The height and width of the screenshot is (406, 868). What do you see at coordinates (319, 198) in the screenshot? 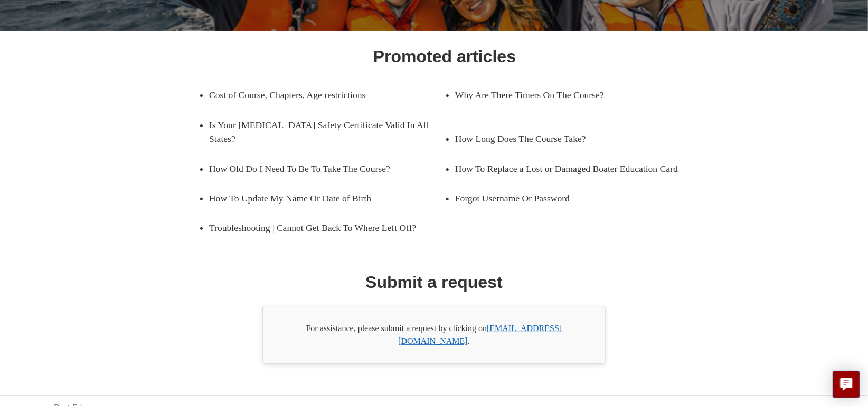
I see `a: How To Update My Name Or Date of Birth` at bounding box center [319, 198].